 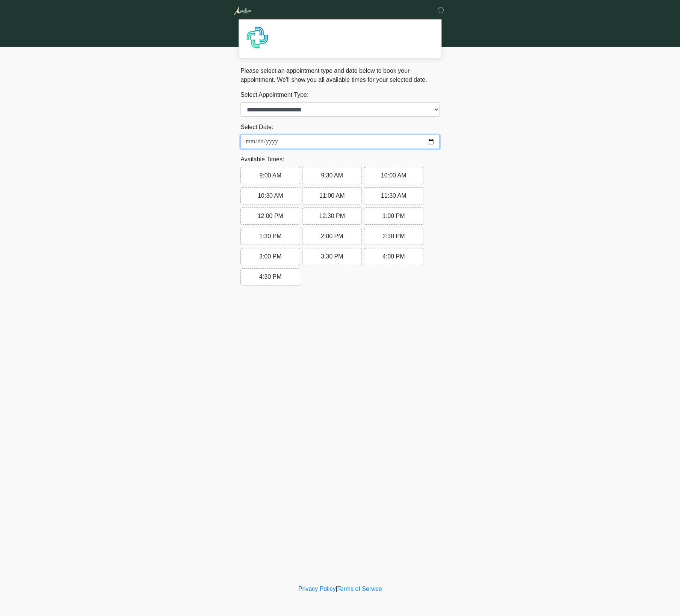 I want to click on a: Terms of Service, so click(x=359, y=589).